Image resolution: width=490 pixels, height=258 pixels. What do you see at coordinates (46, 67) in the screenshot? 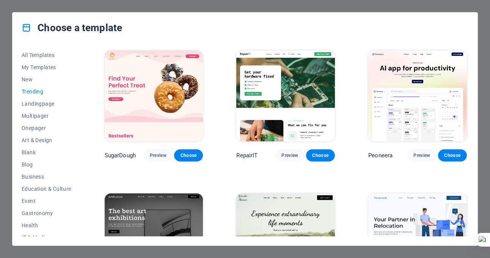
I see `button: My Templates` at bounding box center [46, 67].